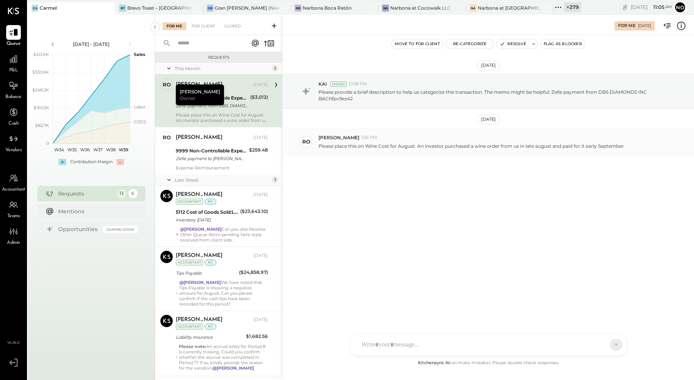 This screenshot has height=380, width=694. Describe the element at coordinates (420, 8) in the screenshot. I see `div: Narbona at Cocowalk LLC` at that location.